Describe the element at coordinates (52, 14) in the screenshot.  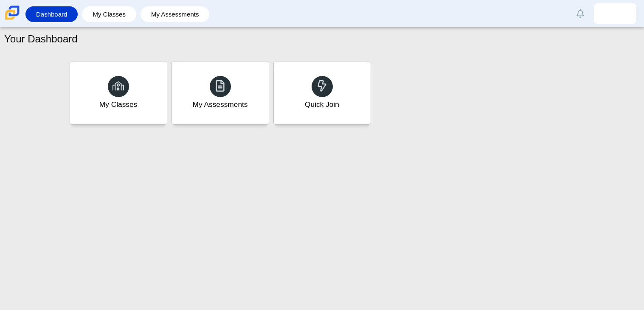
I see `a: Dashboard` at that location.